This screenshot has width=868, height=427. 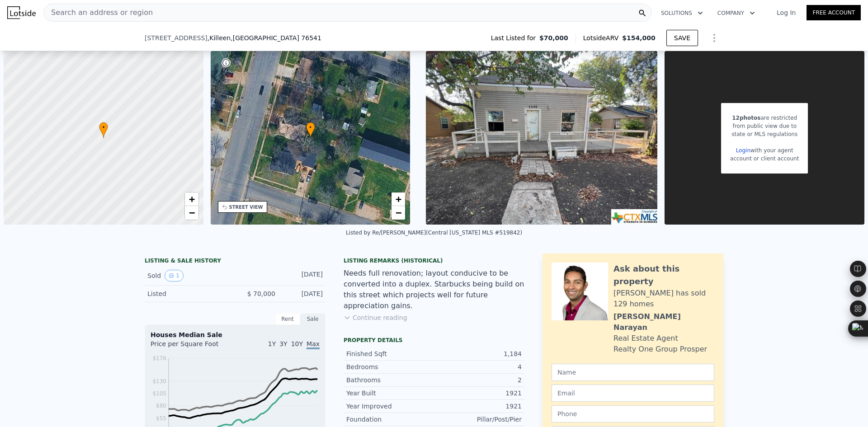 I want to click on div: Year Improved, so click(x=390, y=406).